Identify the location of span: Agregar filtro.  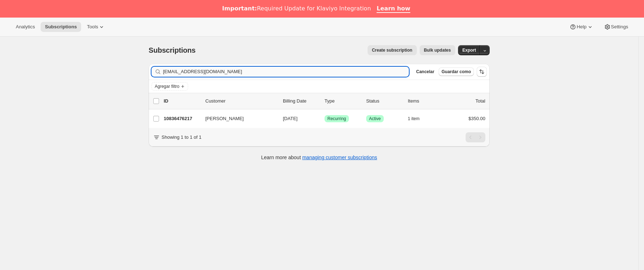
(167, 86).